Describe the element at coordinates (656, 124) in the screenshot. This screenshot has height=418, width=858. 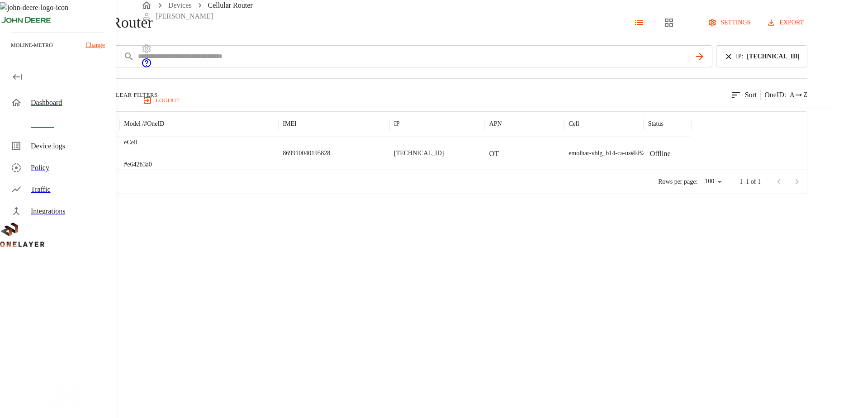
I see `p: Status` at that location.